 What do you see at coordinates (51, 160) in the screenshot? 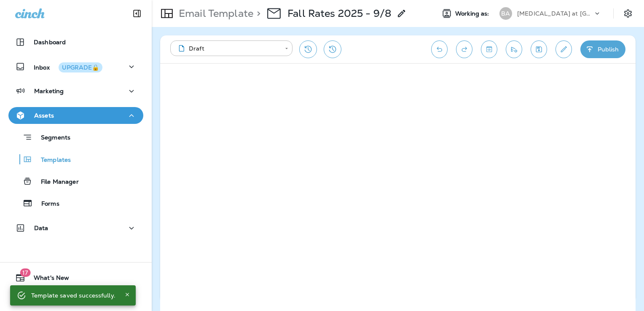
I see `p: Templates` at bounding box center [51, 160].